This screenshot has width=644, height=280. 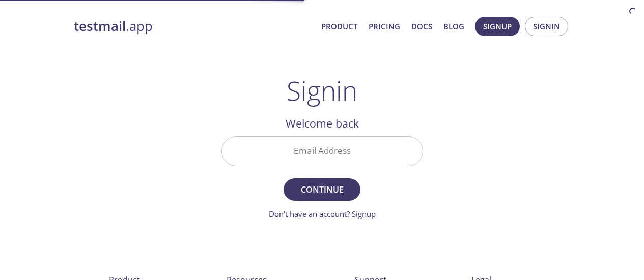 What do you see at coordinates (322, 190) in the screenshot?
I see `button: Continue` at bounding box center [322, 190].